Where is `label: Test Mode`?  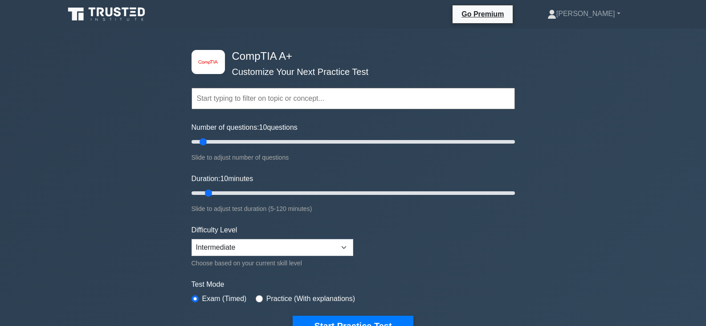 label: Test Mode is located at coordinates (353, 284).